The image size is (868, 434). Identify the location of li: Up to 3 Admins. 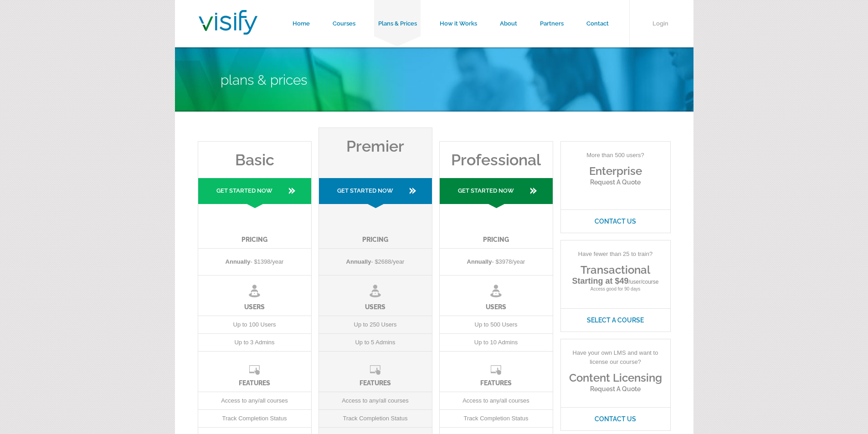
(255, 343).